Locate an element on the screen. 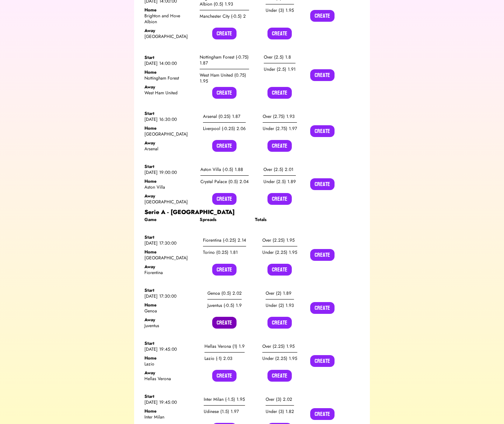 The height and width of the screenshot is (424, 504). div: Fiorentina (-0.25) 2.14 is located at coordinates (225, 240).